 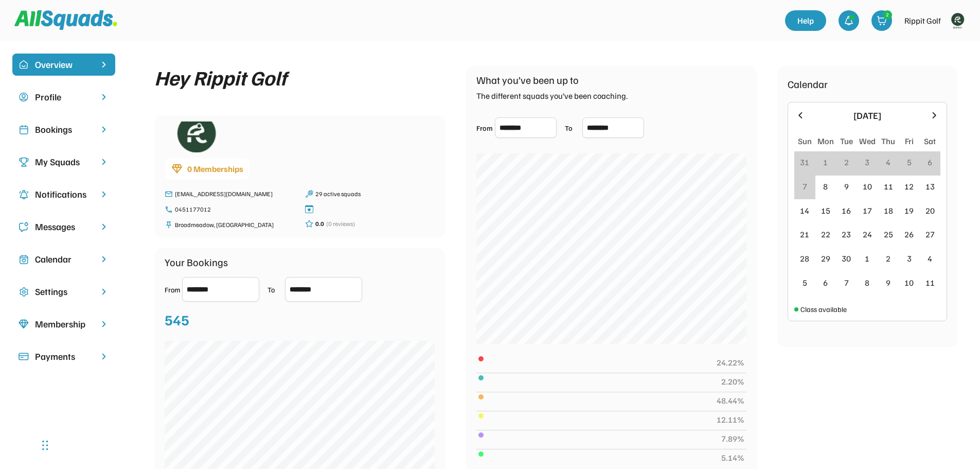 I want to click on div: Sat, so click(x=929, y=141).